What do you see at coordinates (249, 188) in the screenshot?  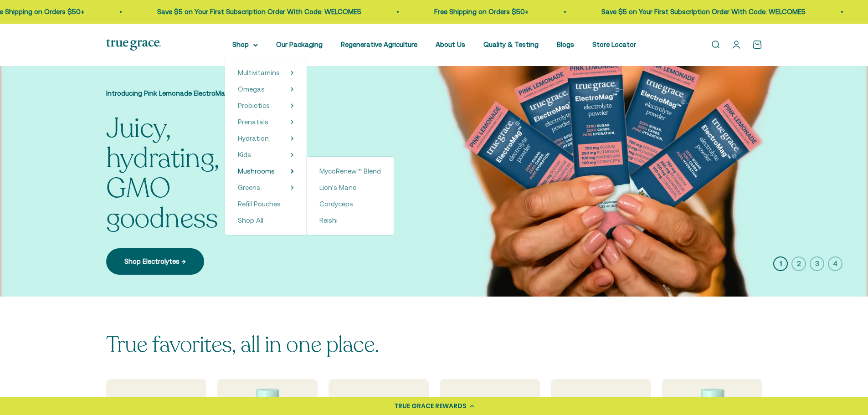 I see `a: Greens` at bounding box center [249, 188].